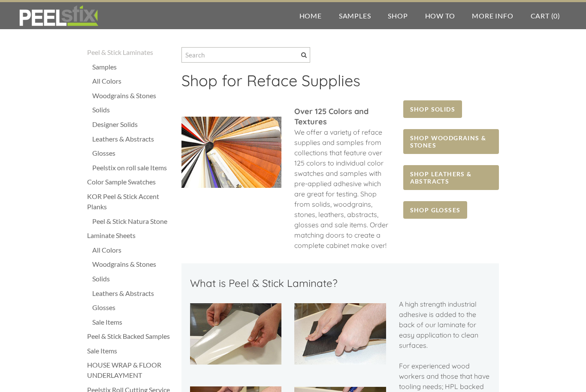 The image size is (586, 392). Describe the element at coordinates (130, 52) in the screenshot. I see `a: Peel & Stick Laminates` at that location.